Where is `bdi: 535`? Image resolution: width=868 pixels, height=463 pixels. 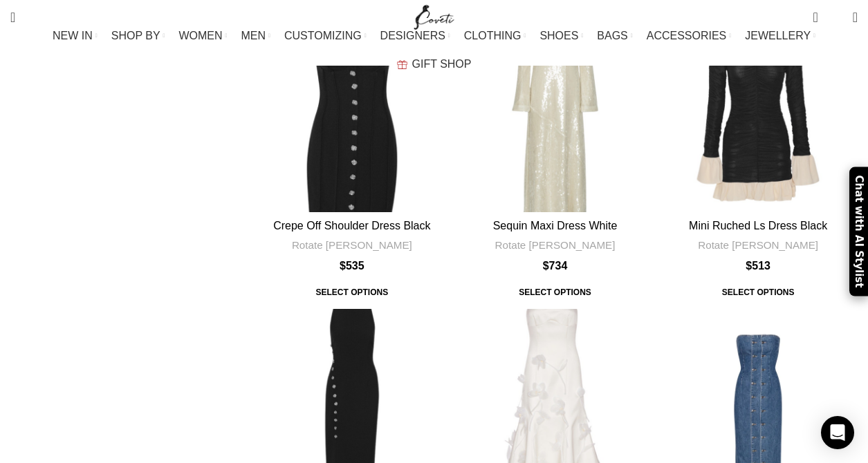
bdi: 535 is located at coordinates (352, 265).